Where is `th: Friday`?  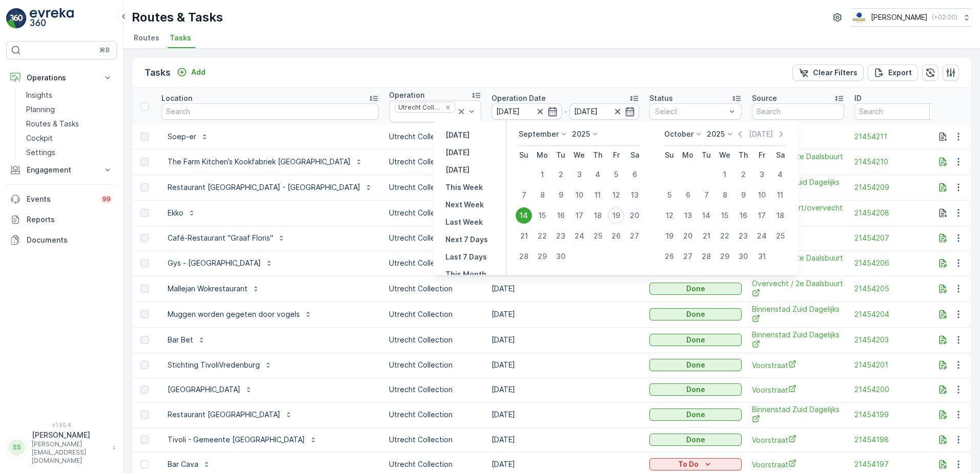 th: Friday is located at coordinates (762, 156).